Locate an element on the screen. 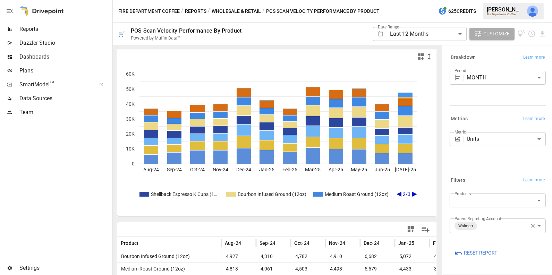 Image resolution: width=552 pixels, height=275 pixels. label: Products is located at coordinates (462, 194).